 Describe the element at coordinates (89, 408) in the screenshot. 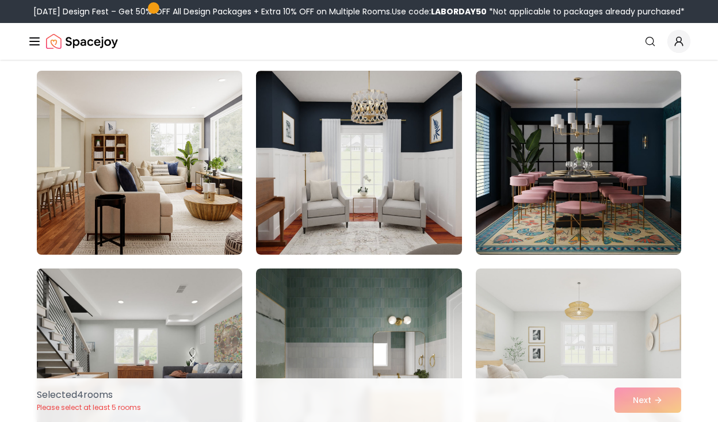

I see `p: Please select at least 5 rooms` at that location.